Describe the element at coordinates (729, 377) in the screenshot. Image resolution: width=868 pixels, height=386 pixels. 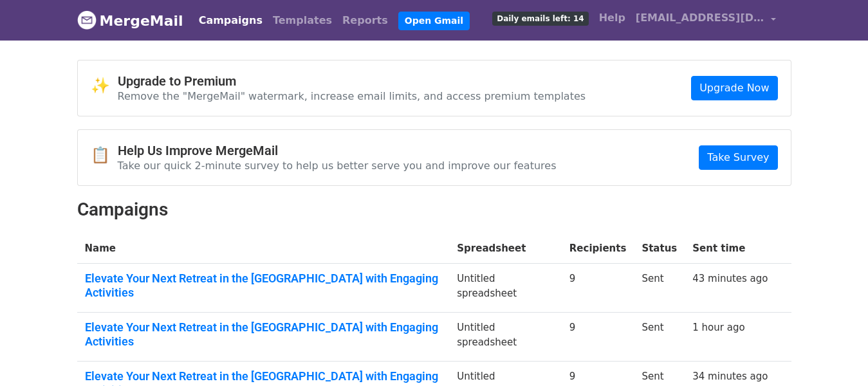
I see `a: 34 minutes ago` at that location.